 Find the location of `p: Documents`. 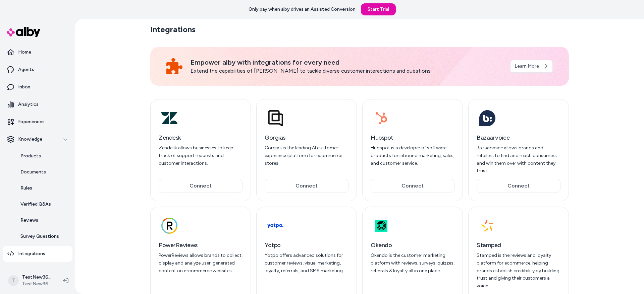

p: Documents is located at coordinates (33, 172).